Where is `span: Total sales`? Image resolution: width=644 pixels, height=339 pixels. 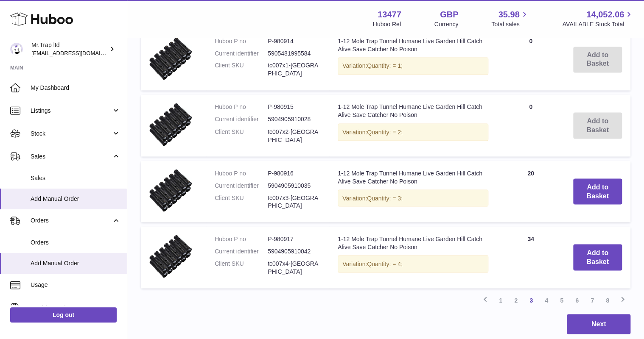 span: Total sales is located at coordinates (510, 24).